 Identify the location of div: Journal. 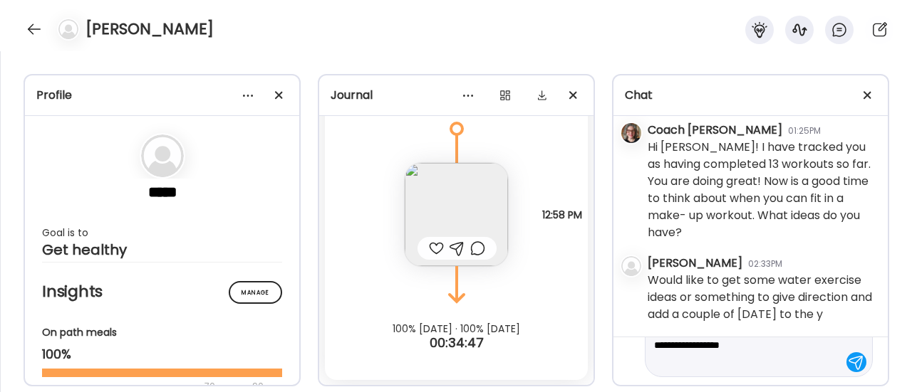
(456, 95).